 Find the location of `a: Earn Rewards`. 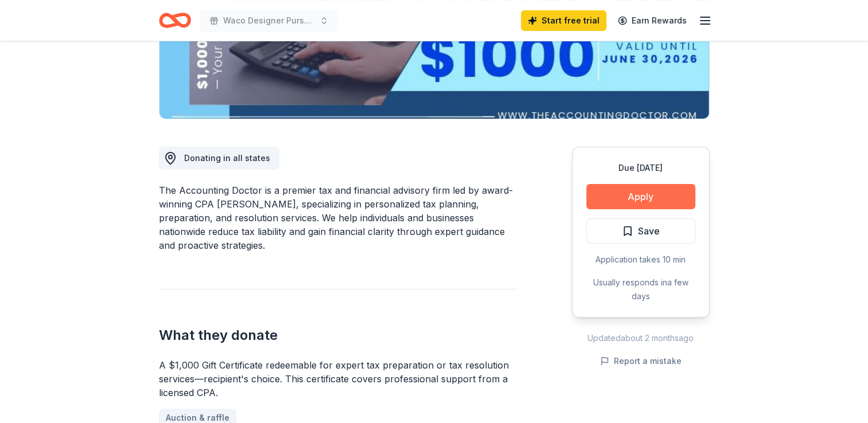

a: Earn Rewards is located at coordinates (652, 20).